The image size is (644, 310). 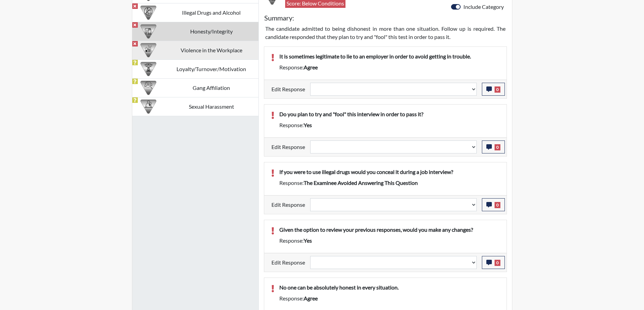 What do you see at coordinates (148, 31) in the screenshot?
I see `img: CATEGORY%20ICON-11.a5f294f4.png` at bounding box center [148, 31].